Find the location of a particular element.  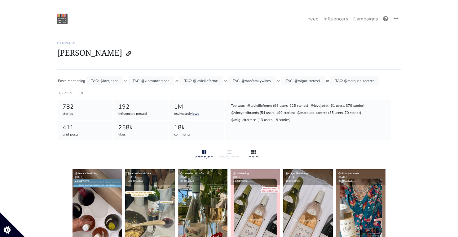

div: 258k is located at coordinates (141, 128).